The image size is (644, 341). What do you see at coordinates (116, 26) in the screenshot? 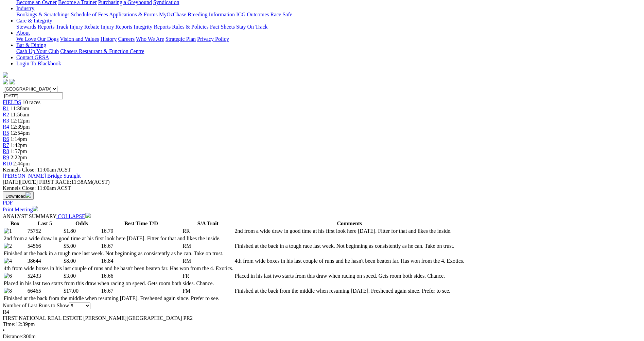
I see `a: Injury Reports` at bounding box center [116, 26].